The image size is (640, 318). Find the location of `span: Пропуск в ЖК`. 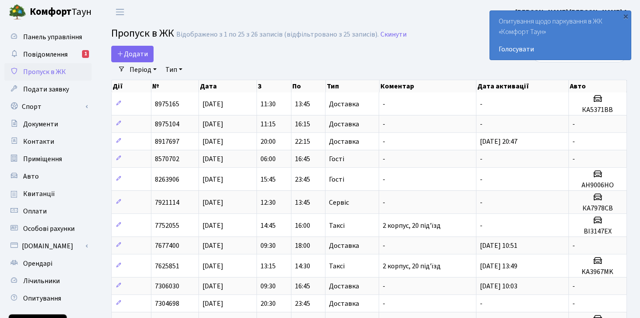

span: Пропуск в ЖК is located at coordinates (44, 72).